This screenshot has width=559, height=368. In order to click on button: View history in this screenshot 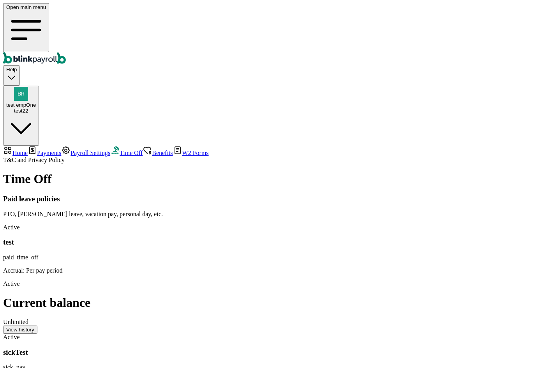, I will do `click(20, 330)`.